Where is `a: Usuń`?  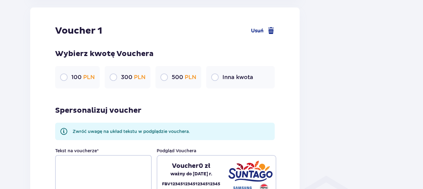
a: Usuń is located at coordinates (263, 31).